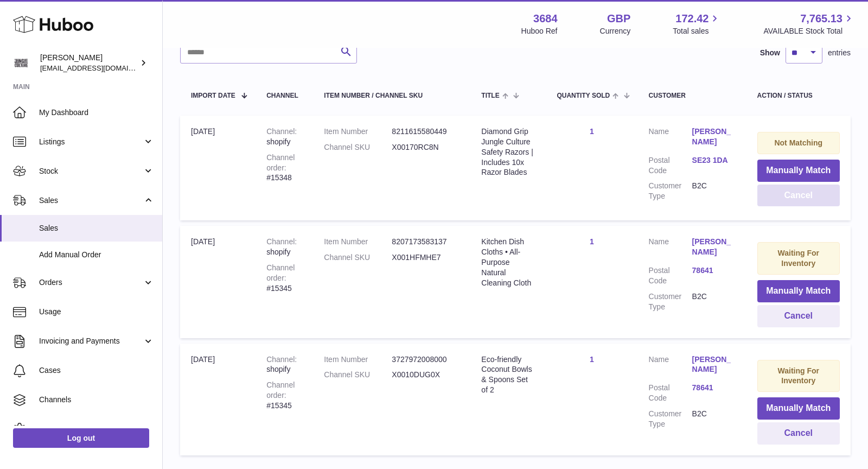  What do you see at coordinates (284, 168) in the screenshot?
I see `div: #15348` at bounding box center [284, 168].